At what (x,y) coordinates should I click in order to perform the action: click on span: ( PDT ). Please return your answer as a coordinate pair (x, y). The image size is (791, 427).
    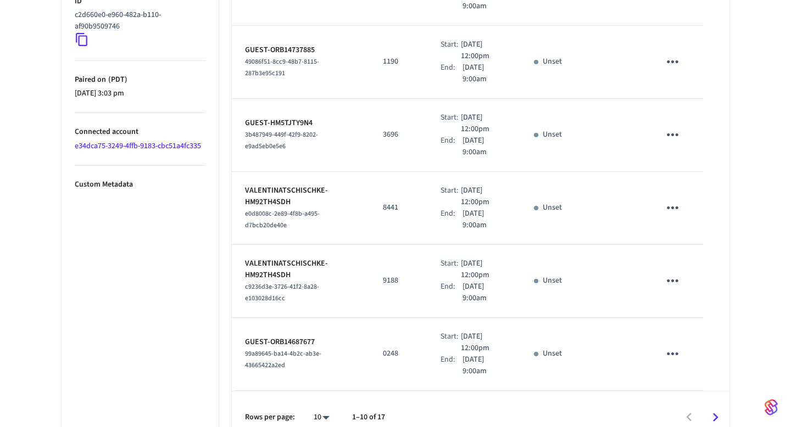
    Looking at the image, I should click on (116, 80).